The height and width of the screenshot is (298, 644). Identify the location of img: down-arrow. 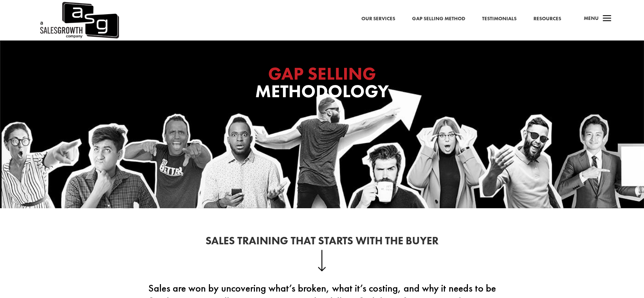
(322, 260).